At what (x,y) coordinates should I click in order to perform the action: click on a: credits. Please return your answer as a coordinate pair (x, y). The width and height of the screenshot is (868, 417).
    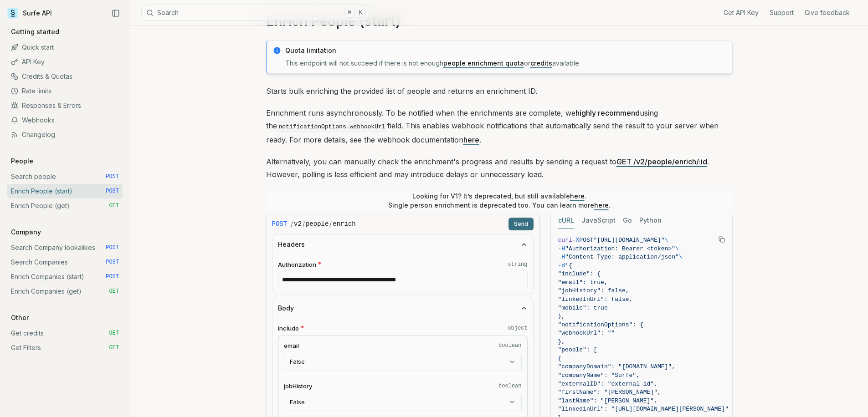
    Looking at the image, I should click on (541, 63).